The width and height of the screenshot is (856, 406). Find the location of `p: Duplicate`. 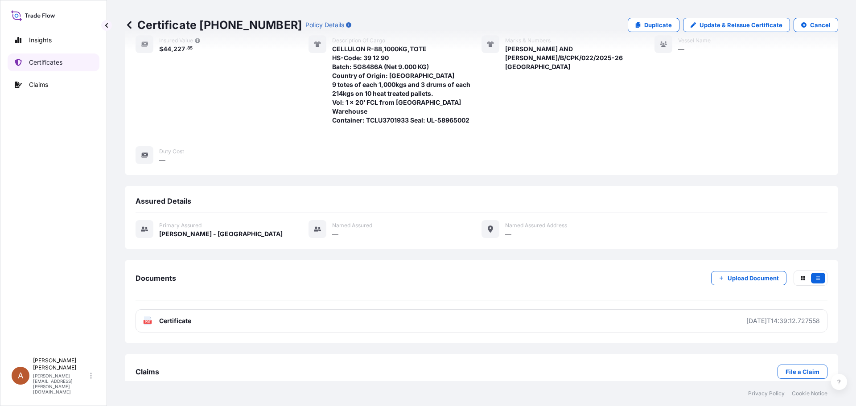

p: Duplicate is located at coordinates (658, 25).